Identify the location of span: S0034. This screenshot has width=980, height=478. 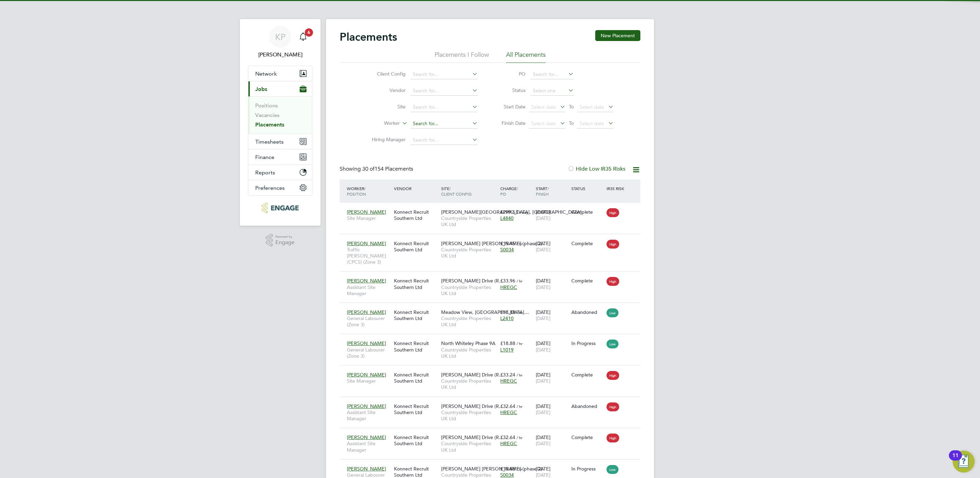
(508, 250).